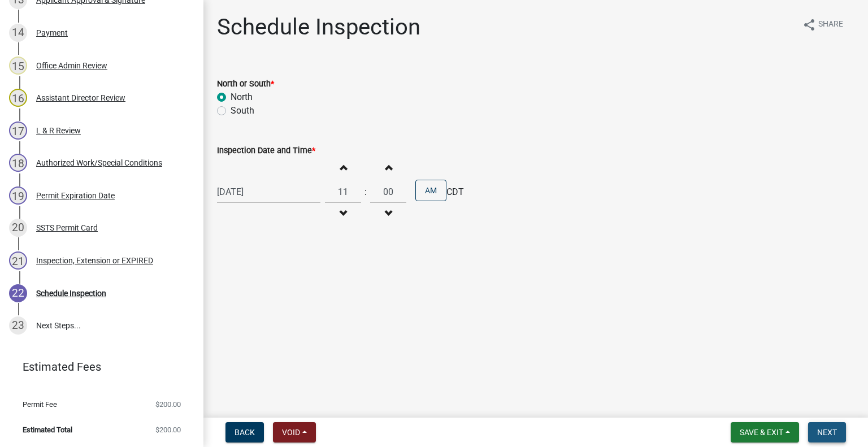 Image resolution: width=868 pixels, height=447 pixels. What do you see at coordinates (75, 196) in the screenshot?
I see `div: Permit Expiration Date` at bounding box center [75, 196].